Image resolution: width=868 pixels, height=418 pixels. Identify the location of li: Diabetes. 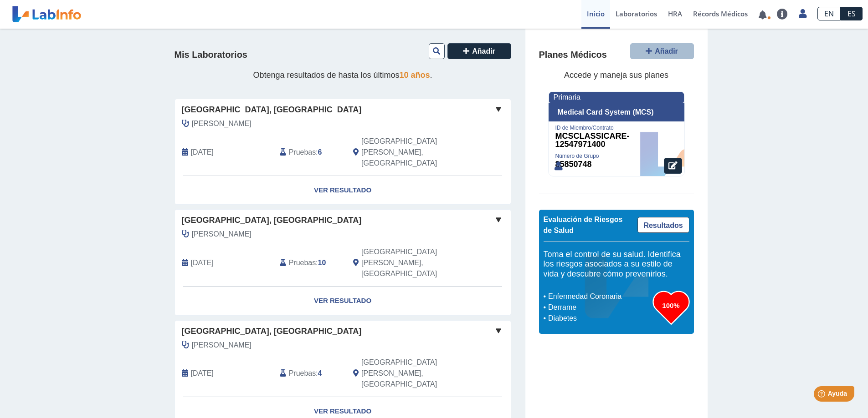
(599, 318).